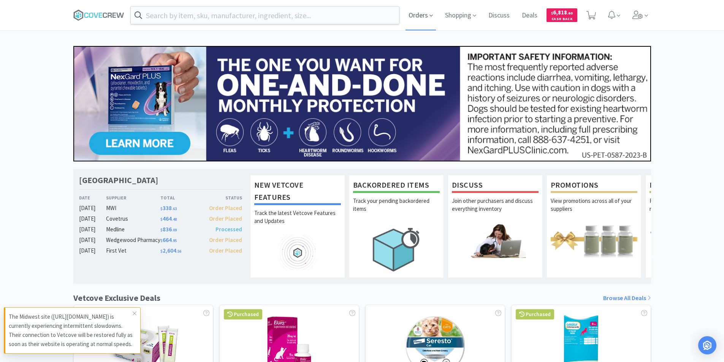 The height and width of the screenshot is (362, 724). I want to click on span: 664, so click(168, 240).